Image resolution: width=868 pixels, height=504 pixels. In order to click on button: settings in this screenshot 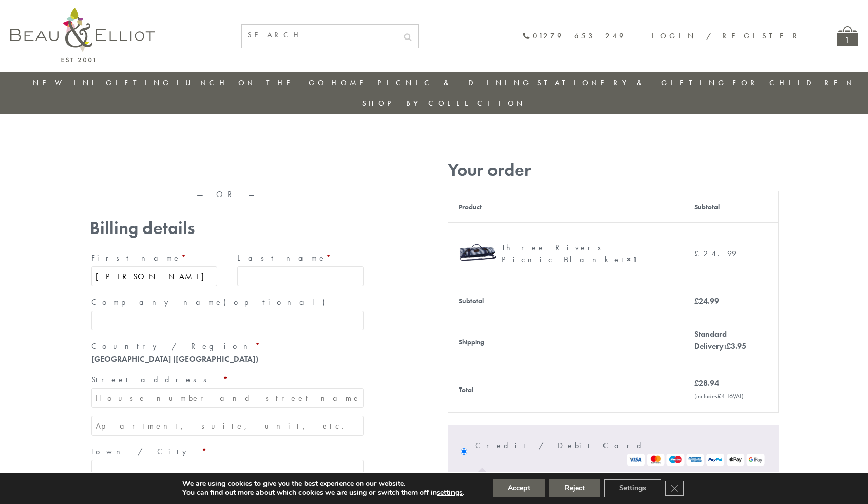, I will do `click(449, 493)`.